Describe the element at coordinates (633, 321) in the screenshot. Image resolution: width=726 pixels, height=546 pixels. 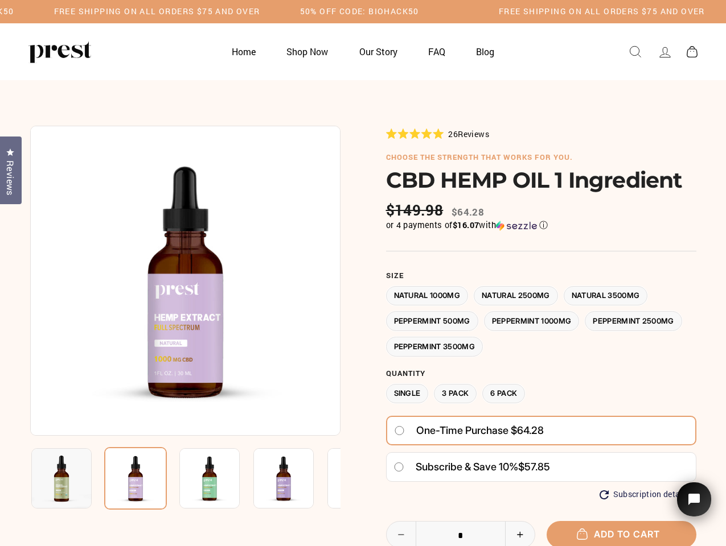
I see `label: Peppermint 2500MG` at that location.